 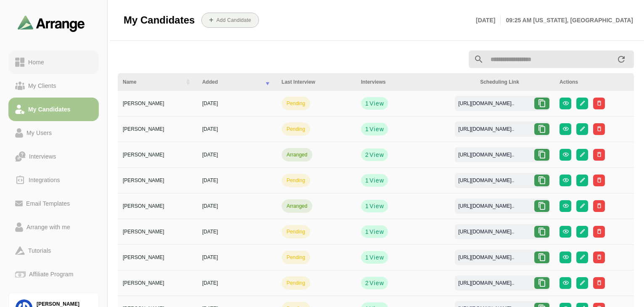 What do you see at coordinates (230, 82) in the screenshot?
I see `div: Added` at bounding box center [230, 82].